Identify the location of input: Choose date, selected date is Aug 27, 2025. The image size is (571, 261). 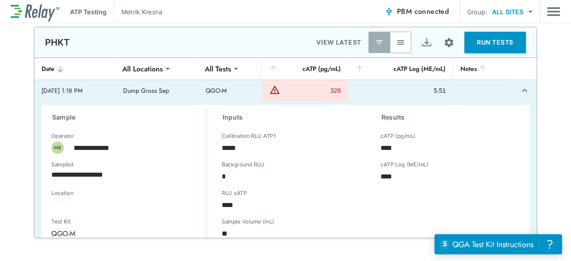
(117, 175).